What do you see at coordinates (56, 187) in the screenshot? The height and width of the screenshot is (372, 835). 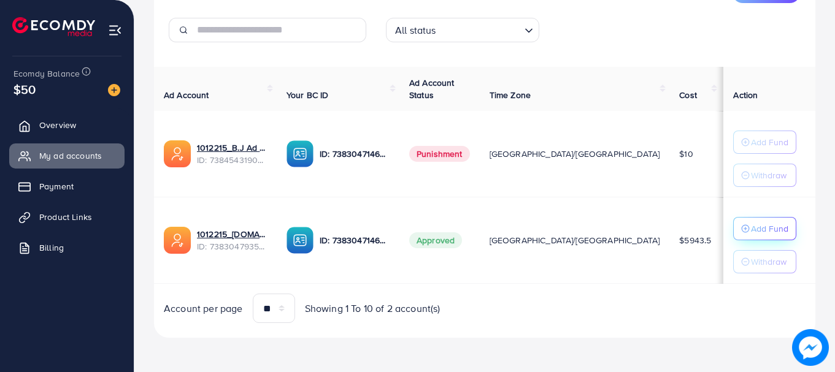 I see `span: Payment` at bounding box center [56, 187].